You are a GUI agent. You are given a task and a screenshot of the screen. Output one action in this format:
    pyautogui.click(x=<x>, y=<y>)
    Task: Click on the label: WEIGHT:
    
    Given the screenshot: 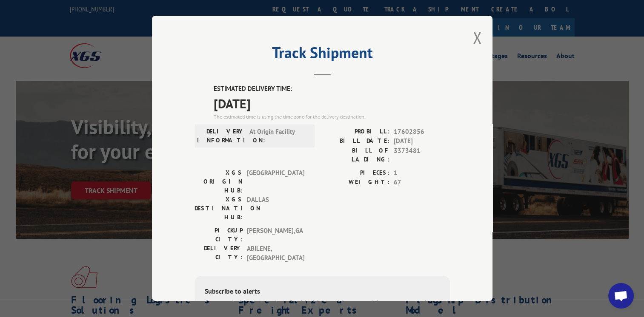 What is the action you would take?
    pyautogui.click(x=356, y=182)
    